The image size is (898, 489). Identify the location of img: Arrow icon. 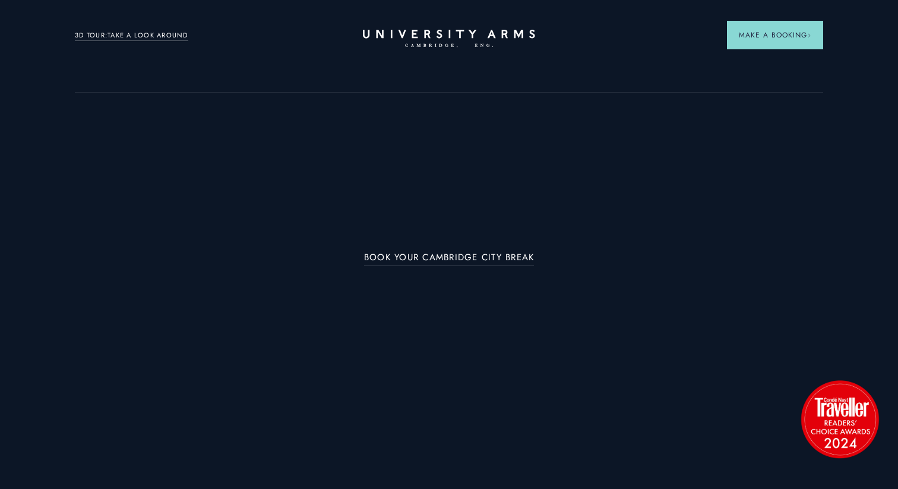
(809, 35).